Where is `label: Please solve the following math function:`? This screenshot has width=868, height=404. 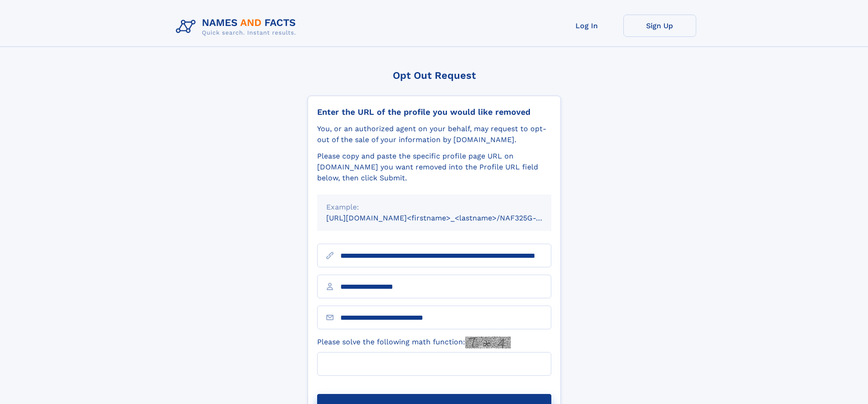
label: Please solve the following math function: is located at coordinates (414, 342).